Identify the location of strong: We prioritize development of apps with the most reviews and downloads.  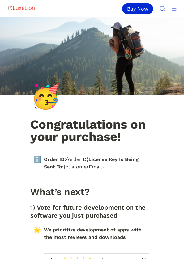
(93, 233).